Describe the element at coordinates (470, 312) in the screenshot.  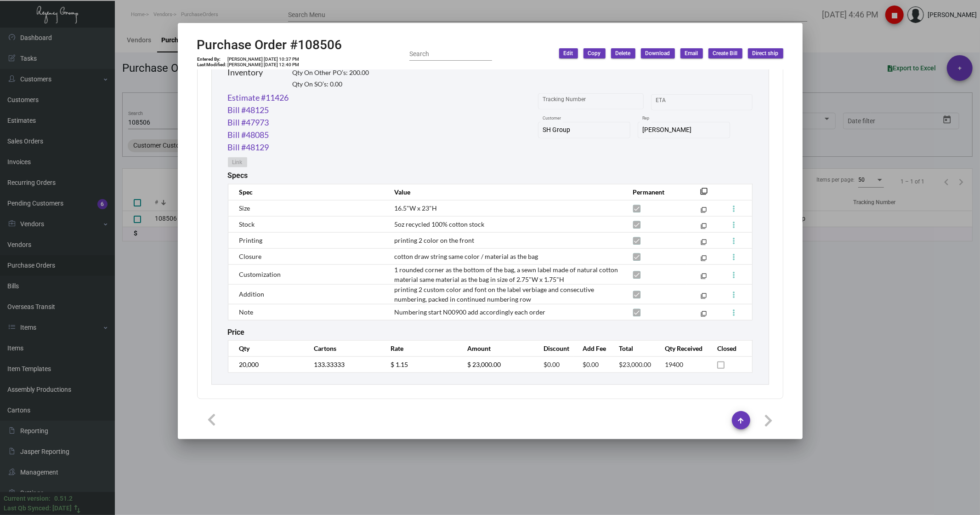
I see `span: Numbering start N00900 add accordingly each order` at that location.